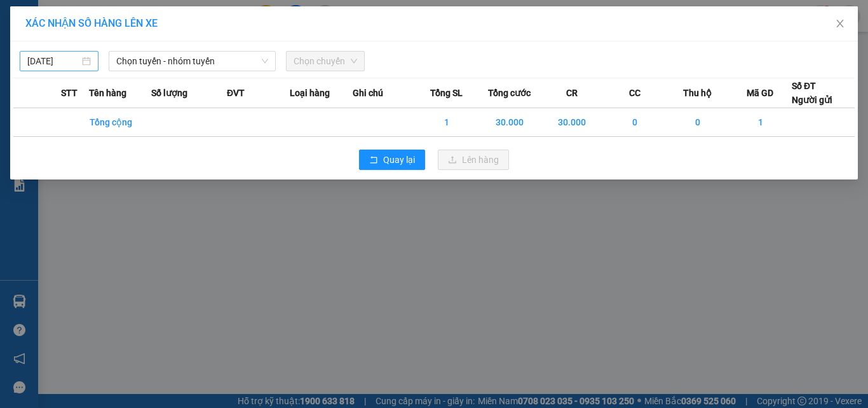 Image resolution: width=868 pixels, height=408 pixels. I want to click on span: rollback, so click(374, 161).